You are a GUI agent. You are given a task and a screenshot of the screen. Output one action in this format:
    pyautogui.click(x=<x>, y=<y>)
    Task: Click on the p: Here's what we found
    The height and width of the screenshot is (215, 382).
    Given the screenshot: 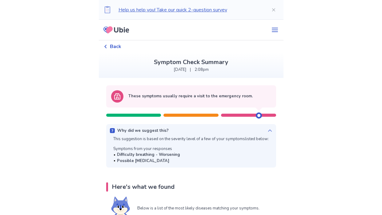 What is the action you would take?
    pyautogui.click(x=143, y=187)
    